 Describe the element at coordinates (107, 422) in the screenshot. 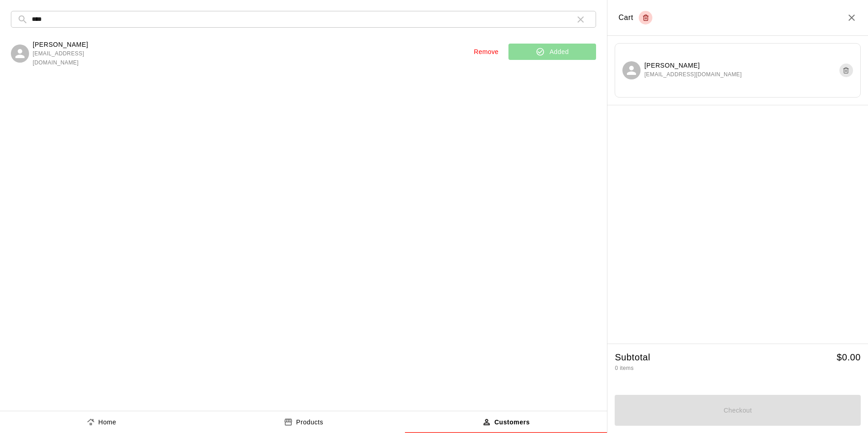

I see `p: Home` at that location.